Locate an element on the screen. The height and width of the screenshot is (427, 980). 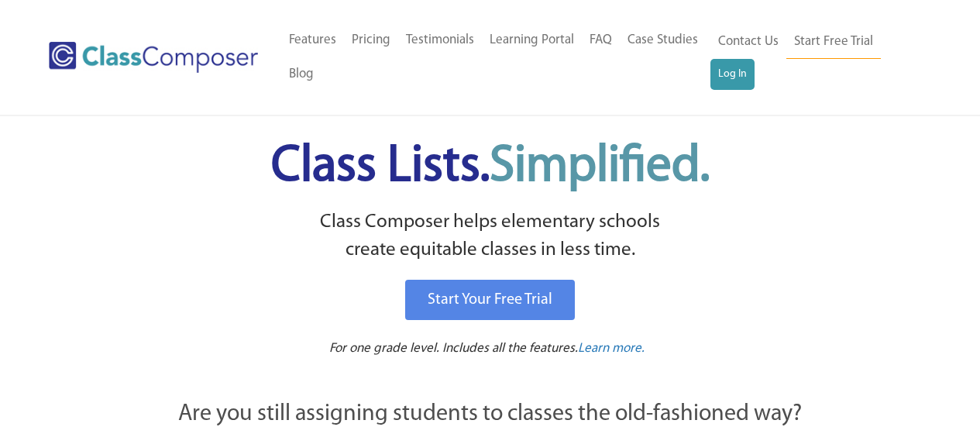
a: Learn more. is located at coordinates (611, 349).